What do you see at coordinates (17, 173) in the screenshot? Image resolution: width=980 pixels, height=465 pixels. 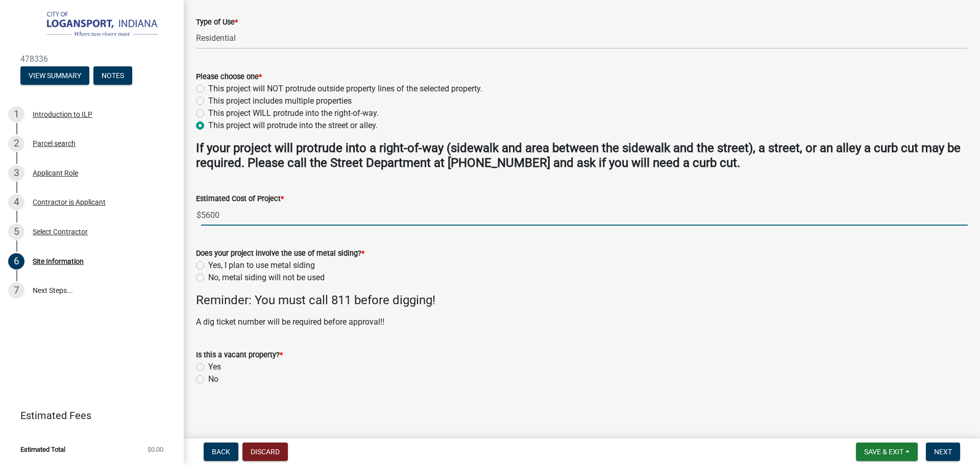 I see `div: 3` at bounding box center [17, 173].